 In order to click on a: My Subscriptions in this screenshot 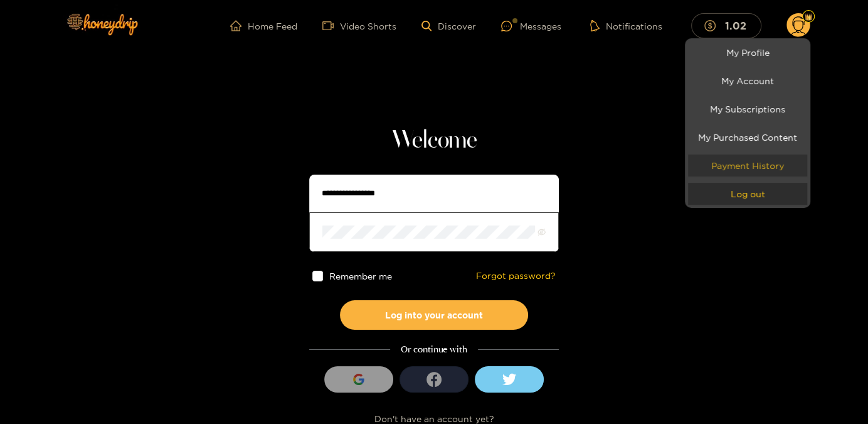, I will do `click(748, 109)`.